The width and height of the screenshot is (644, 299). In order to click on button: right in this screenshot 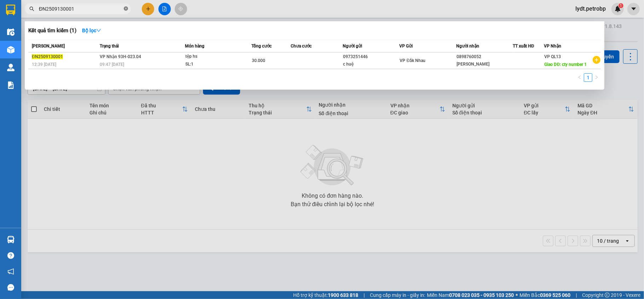, I will do `click(596, 77)`.